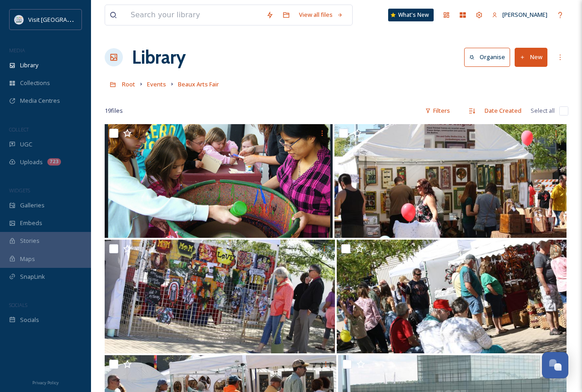  I want to click on button: Open Chat, so click(555, 365).